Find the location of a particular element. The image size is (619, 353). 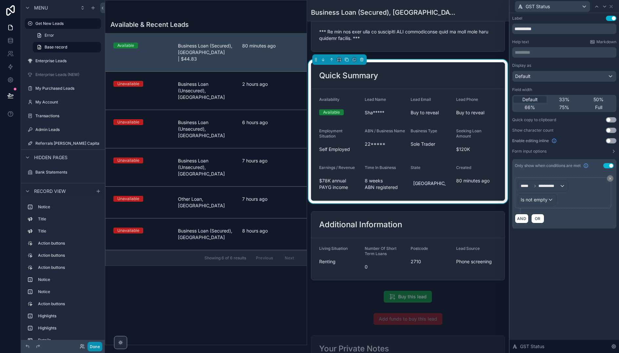

a: Transactions is located at coordinates (63, 116).